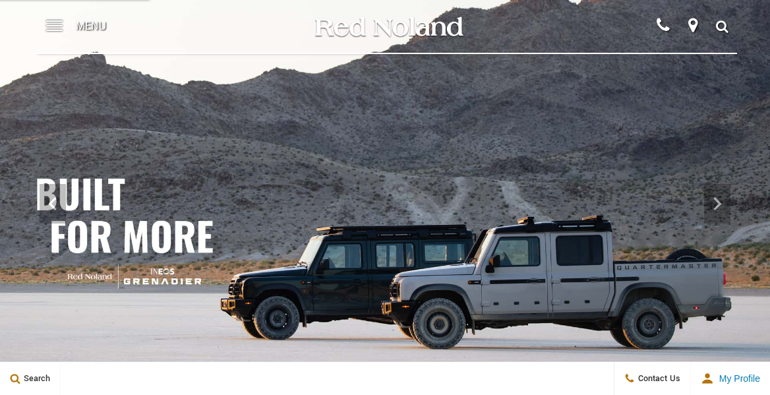 This screenshot has width=770, height=395. I want to click on button: Open user profile menu, so click(730, 378).